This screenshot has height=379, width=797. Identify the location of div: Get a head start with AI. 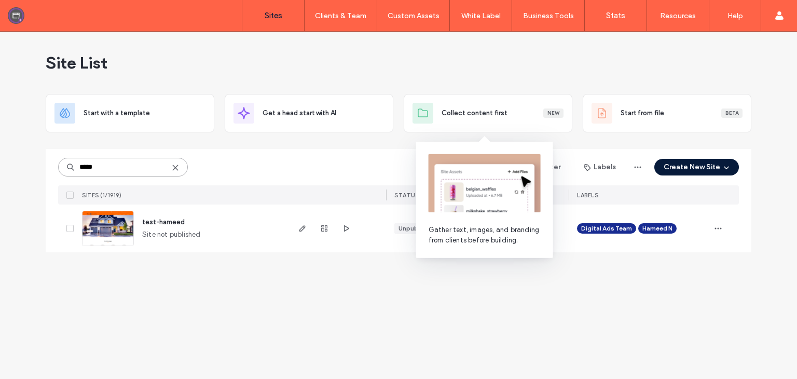
(309, 113).